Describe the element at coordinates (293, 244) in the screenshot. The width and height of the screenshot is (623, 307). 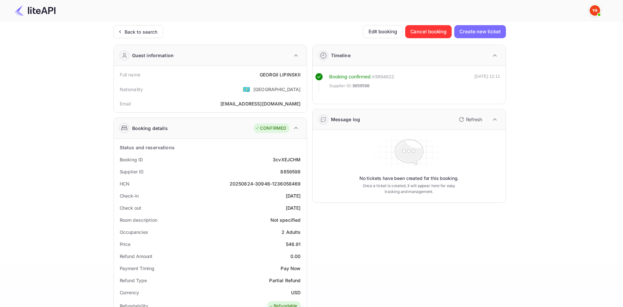
I see `div: 546.91` at that location.